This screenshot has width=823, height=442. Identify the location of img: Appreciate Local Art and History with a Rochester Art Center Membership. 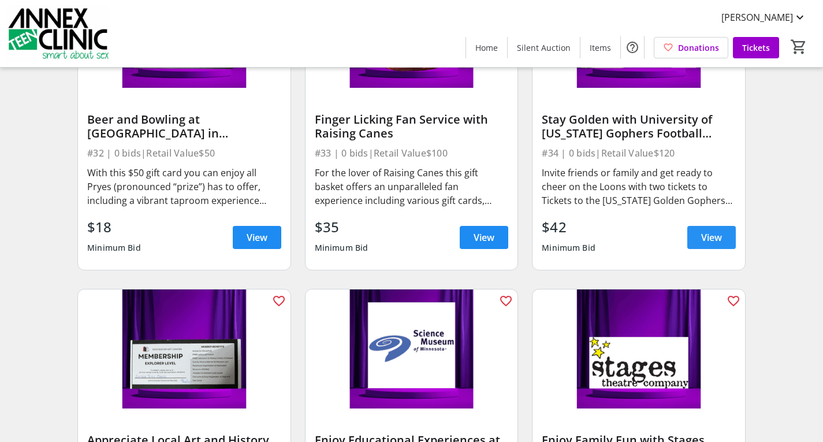
(184, 349).